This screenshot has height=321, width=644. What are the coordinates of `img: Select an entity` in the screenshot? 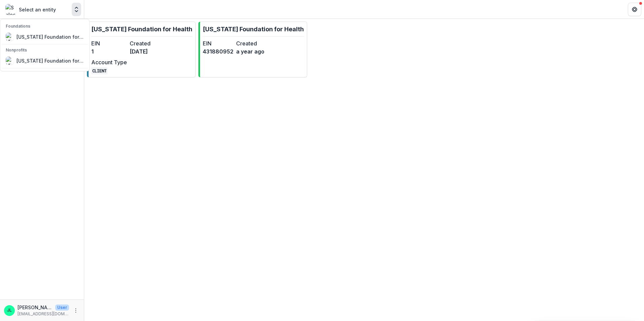 It's located at (11, 10).